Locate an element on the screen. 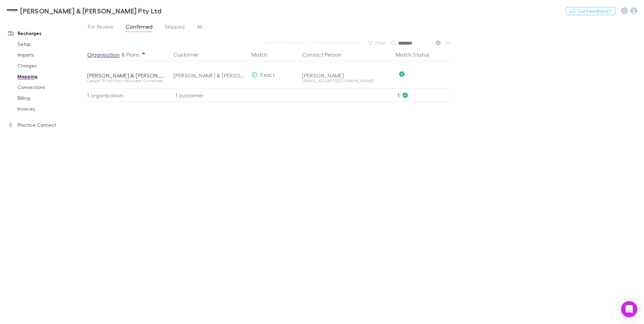  a: Invoices is located at coordinates (51, 109).